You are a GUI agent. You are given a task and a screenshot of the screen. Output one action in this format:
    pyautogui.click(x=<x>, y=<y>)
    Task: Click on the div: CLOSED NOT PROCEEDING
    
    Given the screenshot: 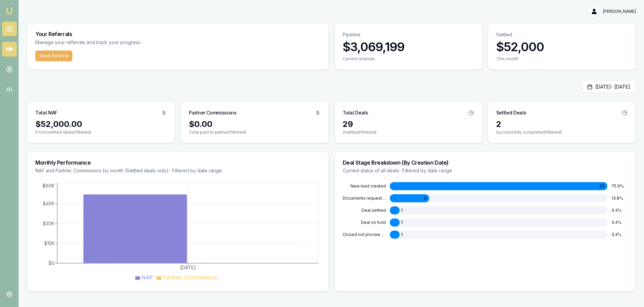 What is the action you would take?
    pyautogui.click(x=364, y=235)
    